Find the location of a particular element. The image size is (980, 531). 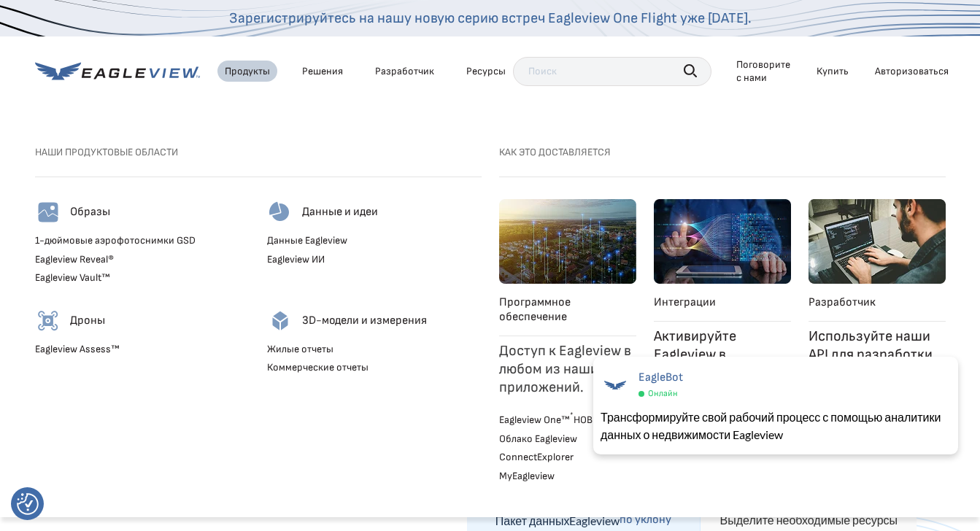

font: Пакет данных is located at coordinates (533, 520).